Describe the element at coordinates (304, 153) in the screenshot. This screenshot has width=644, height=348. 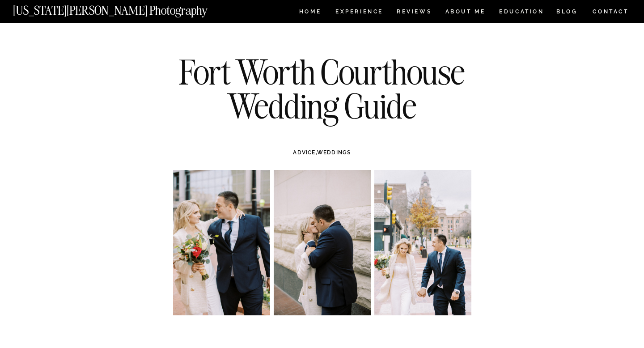
I see `a: ADVICE` at that location.